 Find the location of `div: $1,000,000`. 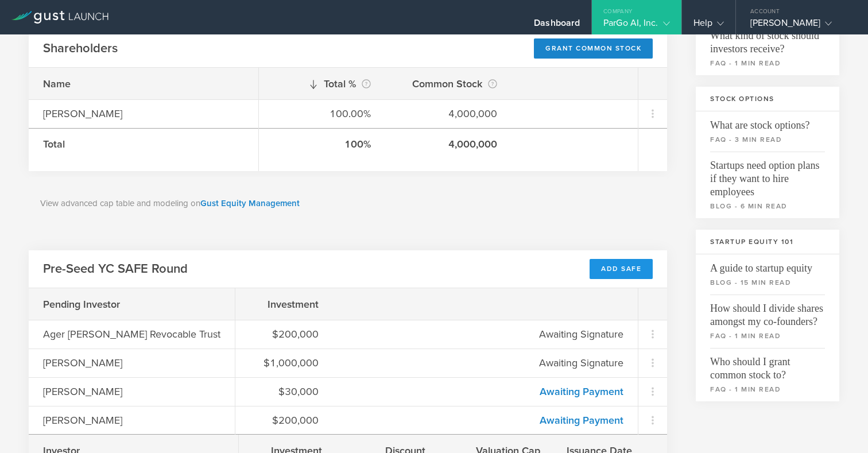

div: $1,000,000 is located at coordinates (284, 363).